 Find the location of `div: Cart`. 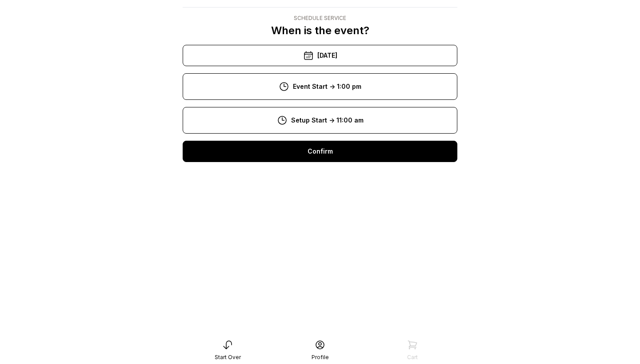

div: Cart is located at coordinates (412, 357).